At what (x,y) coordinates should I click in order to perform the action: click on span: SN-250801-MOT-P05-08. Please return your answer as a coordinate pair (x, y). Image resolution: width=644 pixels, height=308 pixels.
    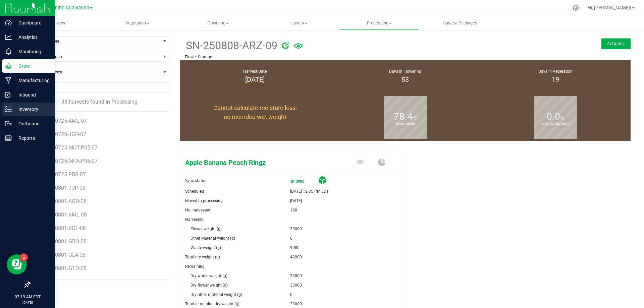
    Looking at the image, I should click on (69, 282).